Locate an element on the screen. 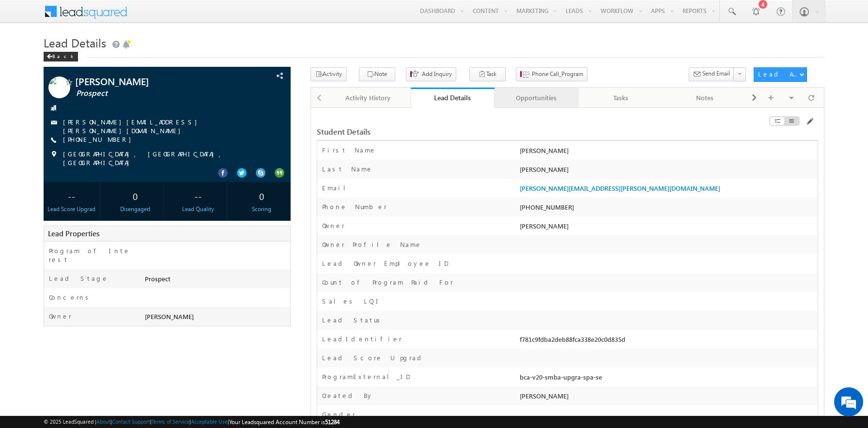 This screenshot has width=868, height=428. label: Phone Number is located at coordinates (354, 207).